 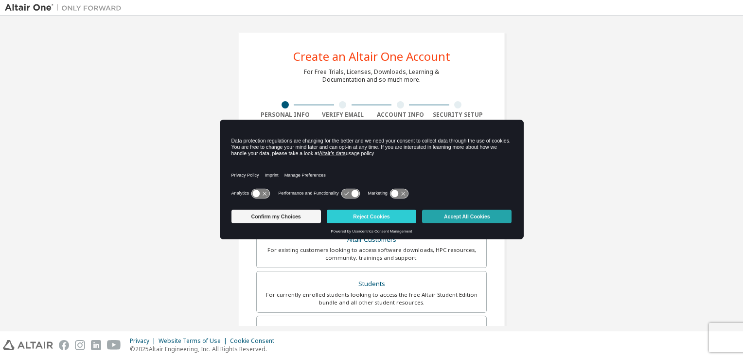 I want to click on img: youtube.svg, so click(x=114, y=345).